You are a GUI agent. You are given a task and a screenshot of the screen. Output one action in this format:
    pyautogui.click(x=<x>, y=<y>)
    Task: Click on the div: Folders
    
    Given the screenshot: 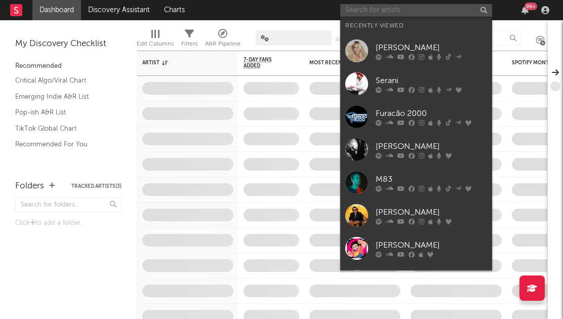 What is the action you would take?
    pyautogui.click(x=29, y=186)
    